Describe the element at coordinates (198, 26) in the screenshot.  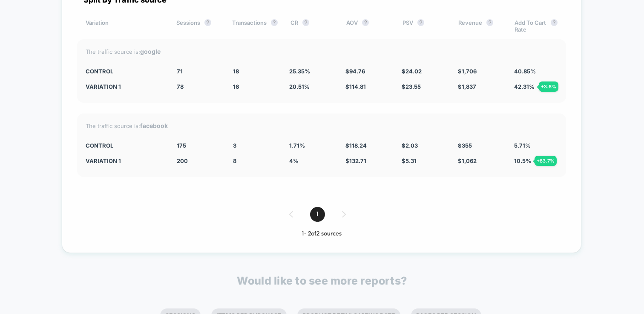
I see `div: Sessions` at that location.